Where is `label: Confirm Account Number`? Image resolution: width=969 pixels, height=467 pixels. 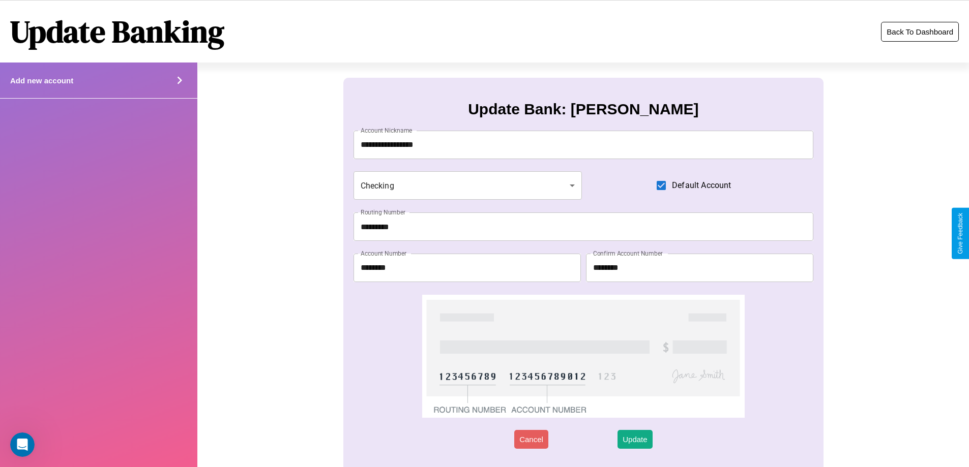 label: Confirm Account Number is located at coordinates (628, 253).